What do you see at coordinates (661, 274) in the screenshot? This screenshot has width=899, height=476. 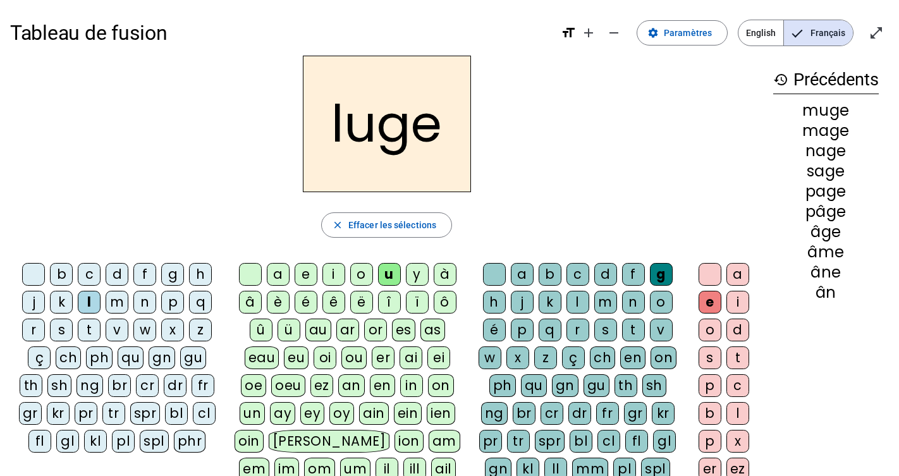 I see `div: g` at bounding box center [661, 274].